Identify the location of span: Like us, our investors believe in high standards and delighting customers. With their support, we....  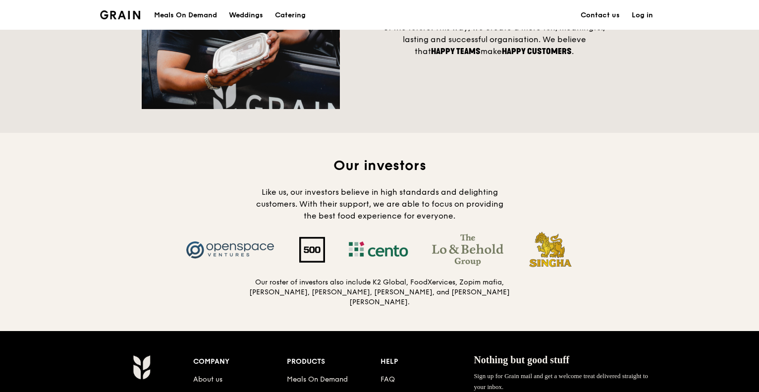
(380, 204).